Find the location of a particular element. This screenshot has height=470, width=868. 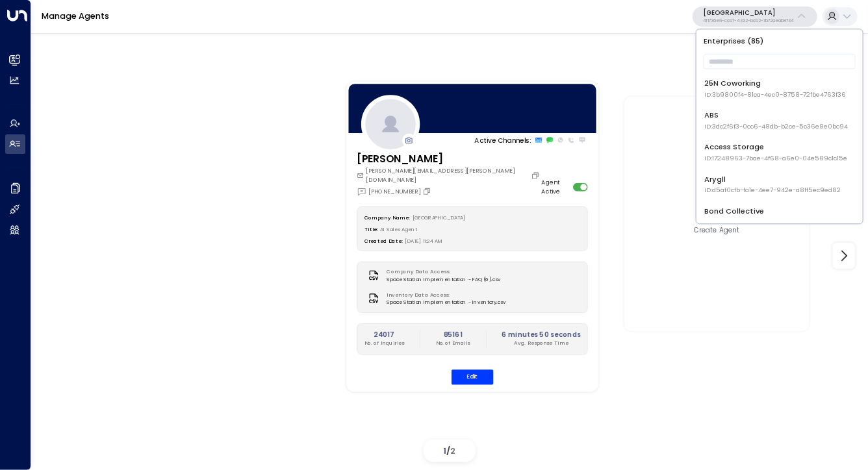

button: Edit is located at coordinates (472, 377).